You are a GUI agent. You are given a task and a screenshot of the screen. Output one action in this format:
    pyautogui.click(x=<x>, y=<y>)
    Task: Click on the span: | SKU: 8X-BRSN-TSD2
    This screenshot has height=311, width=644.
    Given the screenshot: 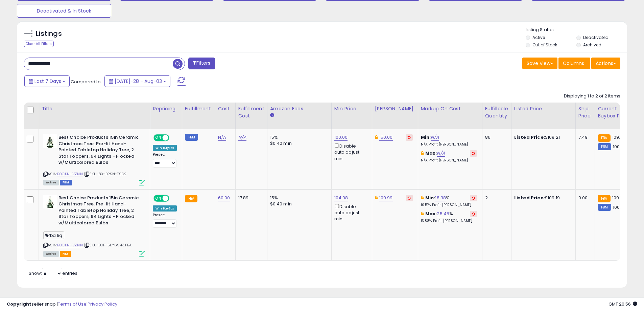 What is the action you would take?
    pyautogui.click(x=105, y=174)
    